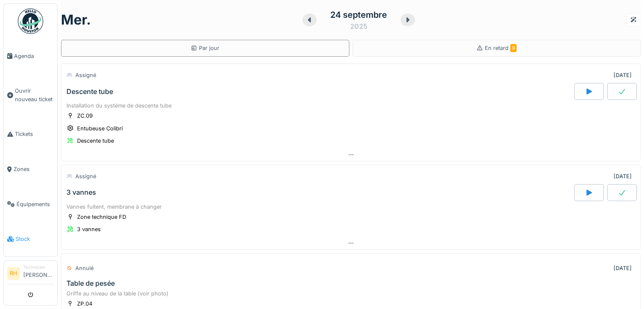  Describe the element at coordinates (351, 206) in the screenshot. I see `div: Vannes fuitent, membrane à changer` at that location.